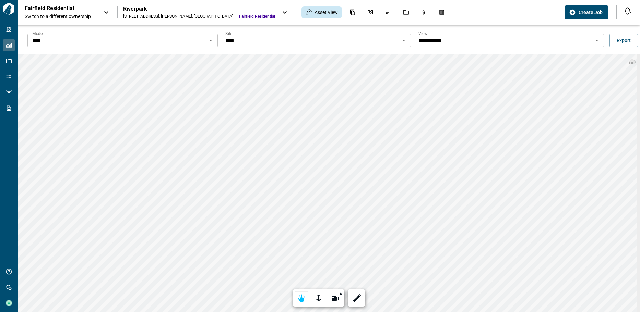 Image resolution: width=640 pixels, height=312 pixels. I want to click on div: Riverpark, so click(199, 9).